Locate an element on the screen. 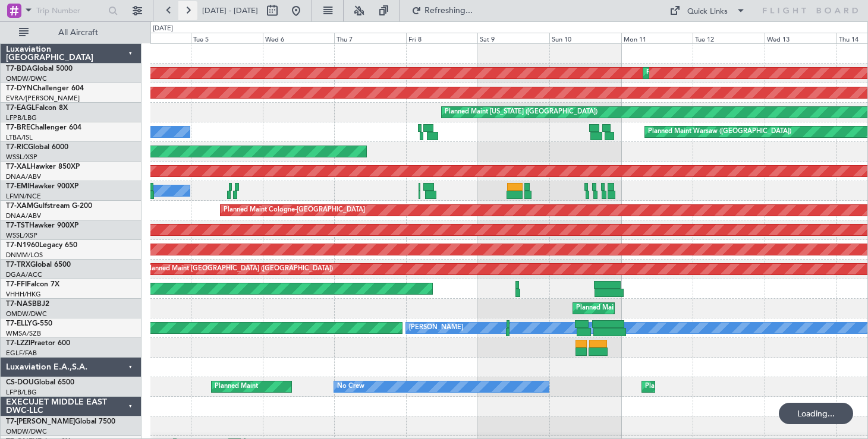  div: No Crew is located at coordinates (350, 387).